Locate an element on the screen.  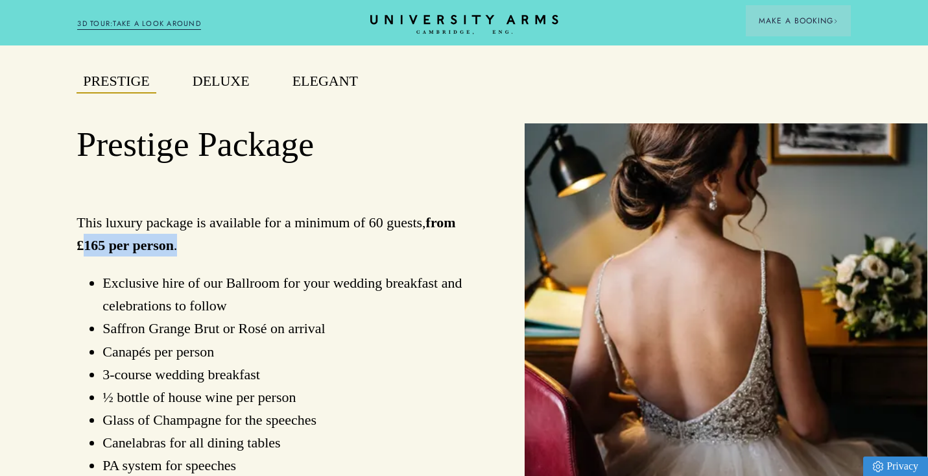
li: ½ bottle of house wine per person is located at coordinates (291, 396).